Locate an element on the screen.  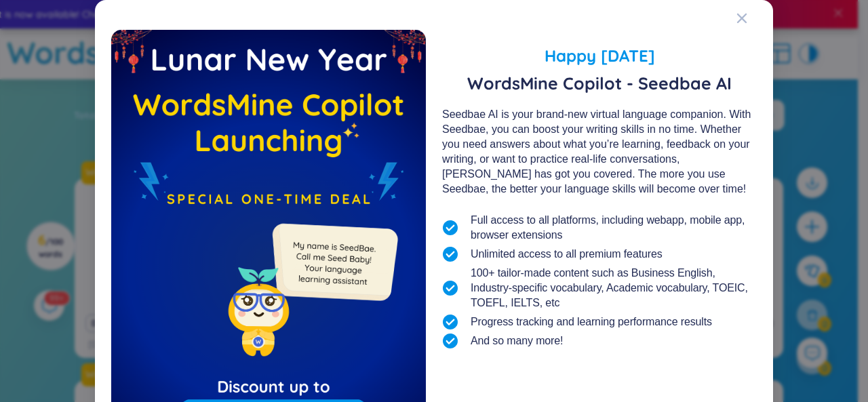
span: Unlimited access to all premium features is located at coordinates (566, 254).